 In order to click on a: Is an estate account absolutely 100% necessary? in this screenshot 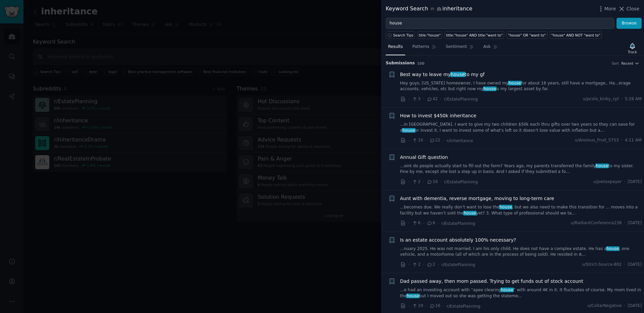, I will do `click(458, 240)`.